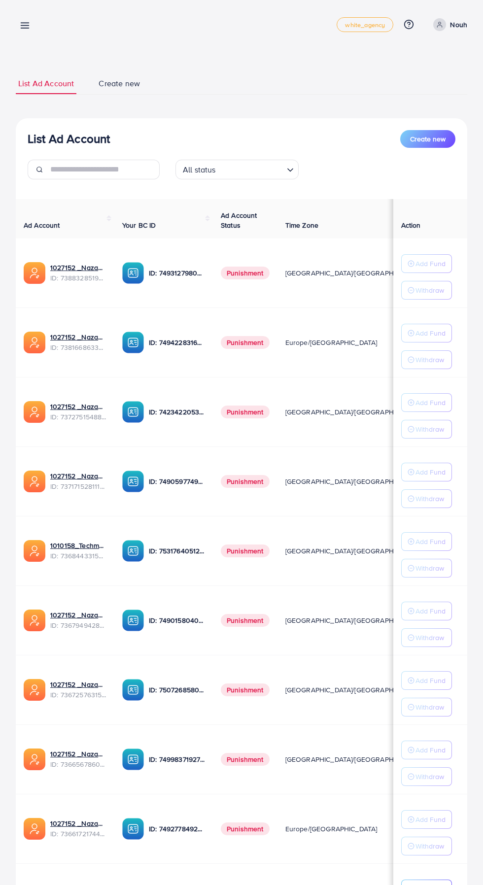  What do you see at coordinates (78, 754) in the screenshot?
I see `a: 1027152 _Nazaagency_0051` at bounding box center [78, 754].